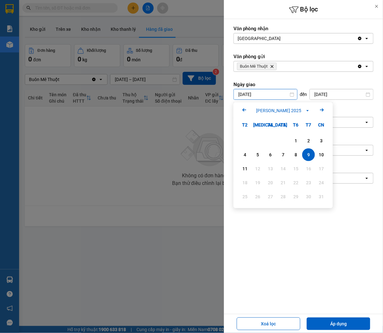  I want to click on label: Ngày giao, so click(303, 85).